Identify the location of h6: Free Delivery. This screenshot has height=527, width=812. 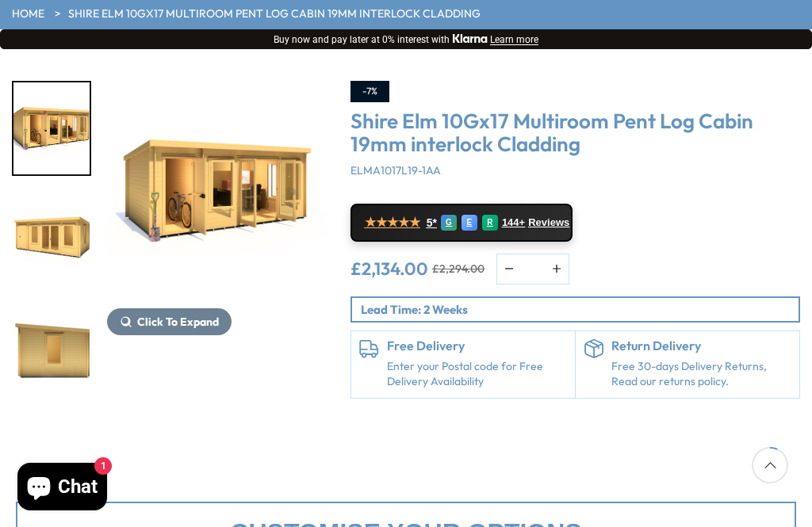
(477, 346).